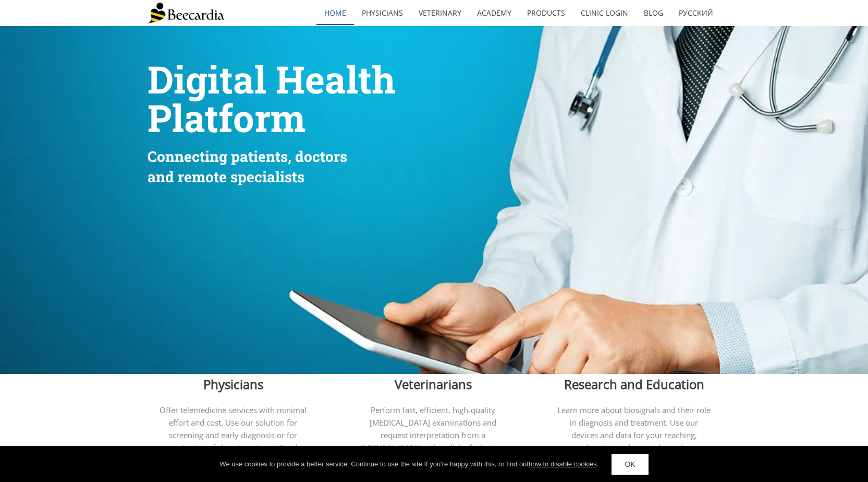 The image size is (868, 482). What do you see at coordinates (233, 384) in the screenshot?
I see `span: Physicians` at bounding box center [233, 384].